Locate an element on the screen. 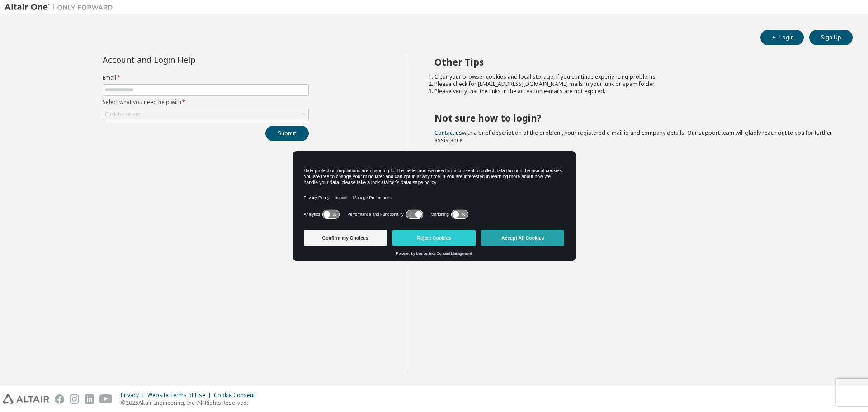 The image size is (868, 412). img: instagram.svg is located at coordinates (74, 399).